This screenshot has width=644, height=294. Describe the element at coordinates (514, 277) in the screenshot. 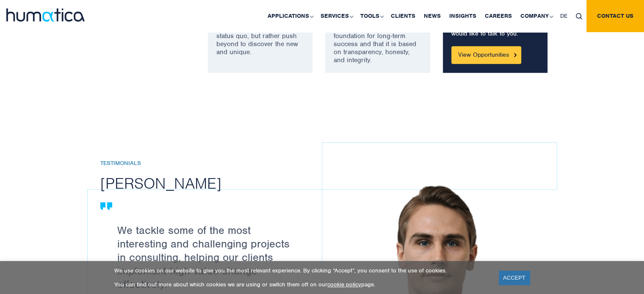

I see `a: ACCEPT` at that location.